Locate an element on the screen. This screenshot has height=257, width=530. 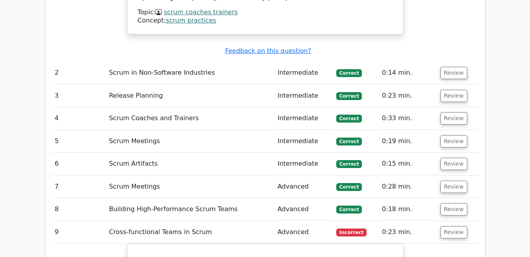
div: Topic: is located at coordinates (265, 12).